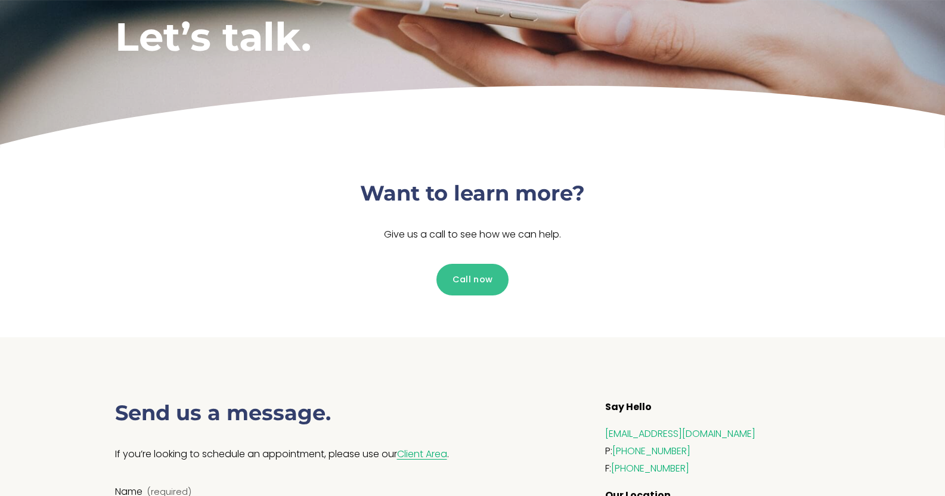 This screenshot has height=496, width=945. Describe the element at coordinates (473, 235) in the screenshot. I see `p: Give us a call to see how we can help.` at that location.